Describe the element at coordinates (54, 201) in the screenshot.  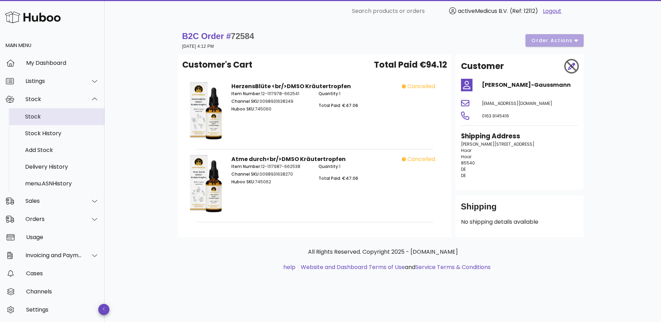
I see `div: Sales` at that location.